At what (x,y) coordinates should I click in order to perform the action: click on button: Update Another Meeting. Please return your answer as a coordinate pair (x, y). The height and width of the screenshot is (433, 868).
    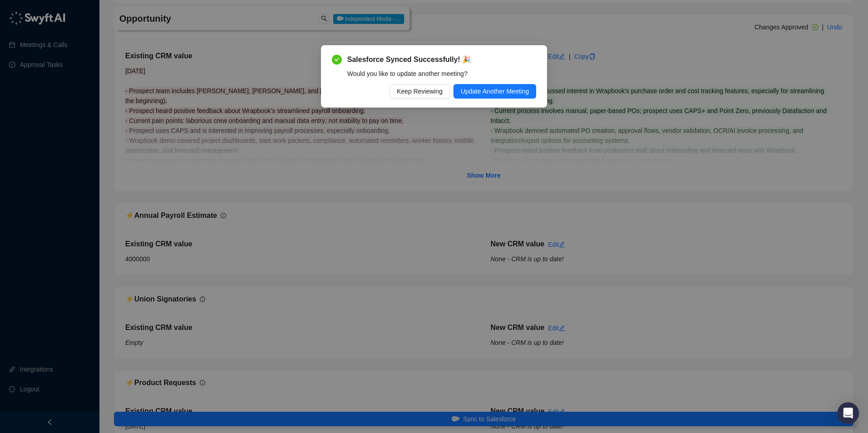
    Looking at the image, I should click on (495, 91).